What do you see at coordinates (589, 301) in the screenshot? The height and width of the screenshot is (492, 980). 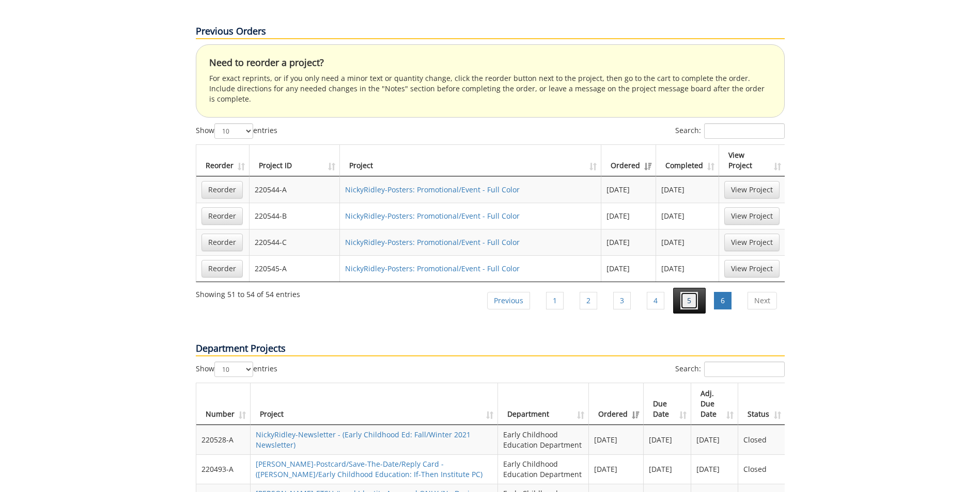 I see `a: 2` at bounding box center [589, 301].